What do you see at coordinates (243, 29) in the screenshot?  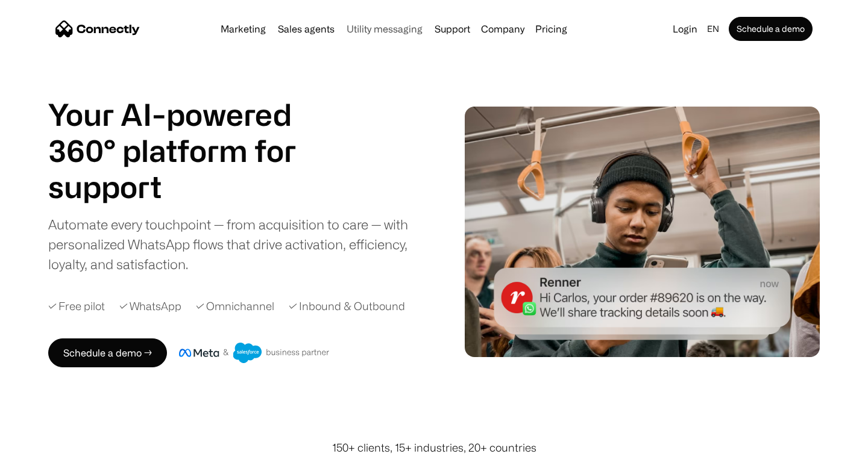 I see `a: Marketing` at bounding box center [243, 29].